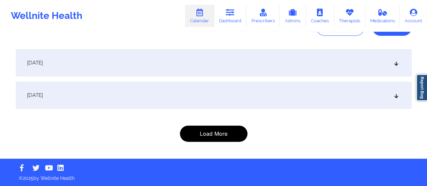 The height and width of the screenshot is (186, 427). What do you see at coordinates (422, 87) in the screenshot?
I see `a: Report Bug` at bounding box center [422, 87].